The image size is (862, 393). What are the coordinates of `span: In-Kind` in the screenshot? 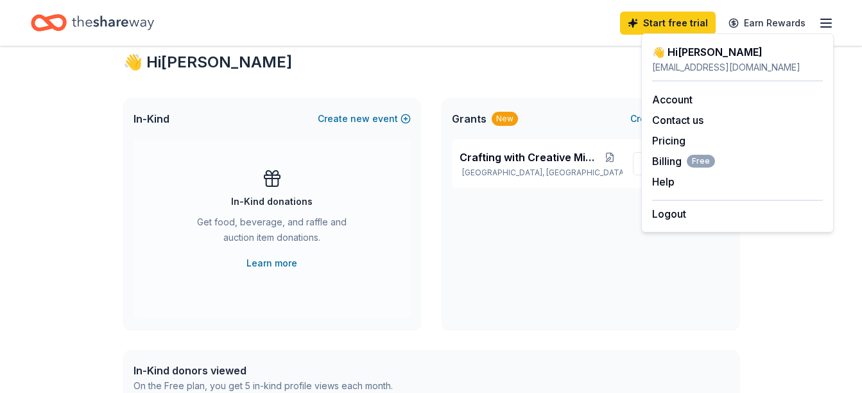 It's located at (152, 119).